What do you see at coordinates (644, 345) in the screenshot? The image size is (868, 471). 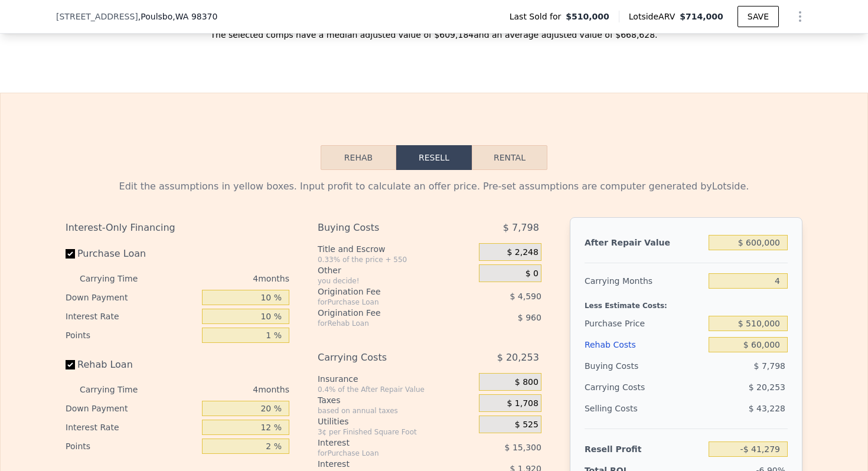 I see `div: Rehab Costs` at bounding box center [644, 345].